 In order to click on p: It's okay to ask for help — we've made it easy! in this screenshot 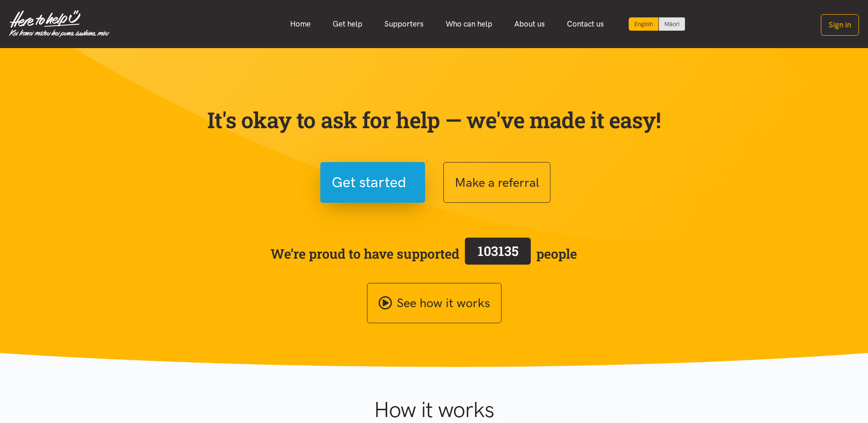, I will do `click(434, 120)`.